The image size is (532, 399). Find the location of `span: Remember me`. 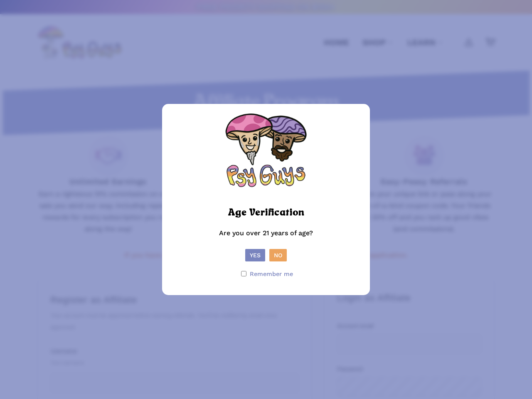

span: Remember me is located at coordinates (271, 274).